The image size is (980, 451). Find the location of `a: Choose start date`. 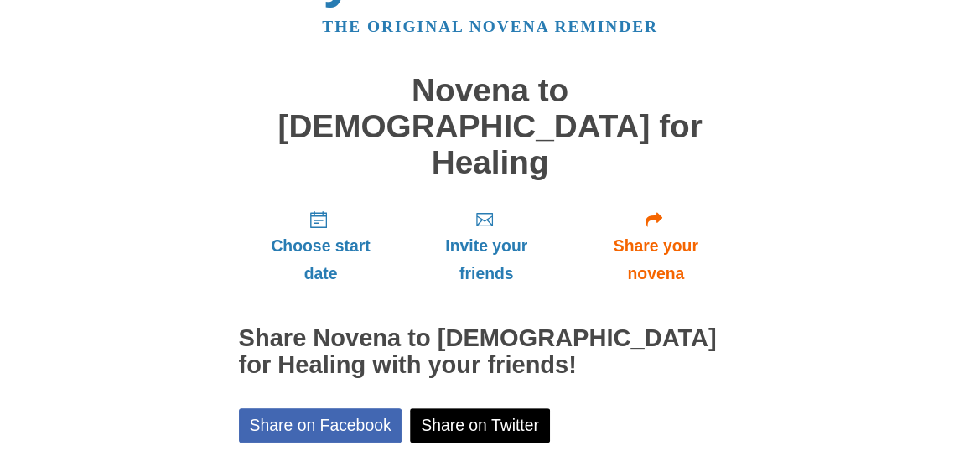

a: Choose start date is located at coordinates (321, 247).